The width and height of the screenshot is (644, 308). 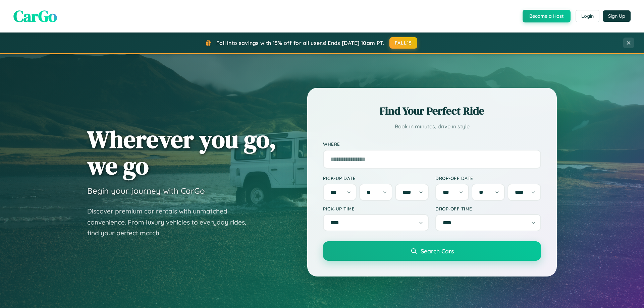 I want to click on p: Discover premium car rentals with unmatched convenience. From luxury vehicles to everyday rides, ..., so click(x=171, y=222).